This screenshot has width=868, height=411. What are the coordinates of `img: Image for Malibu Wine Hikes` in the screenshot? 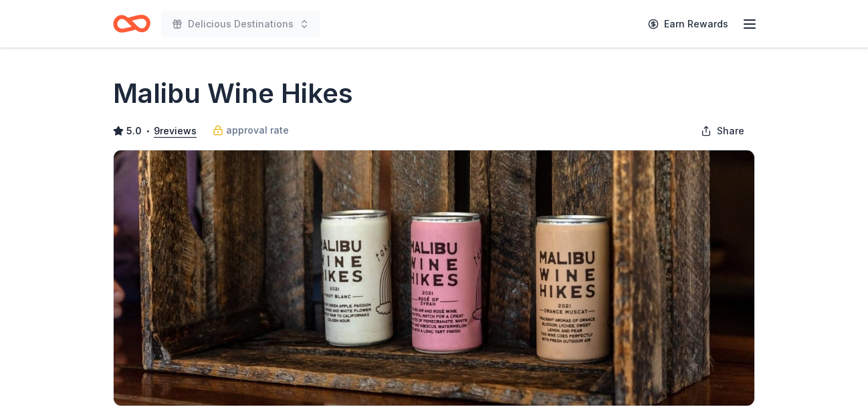 It's located at (434, 278).